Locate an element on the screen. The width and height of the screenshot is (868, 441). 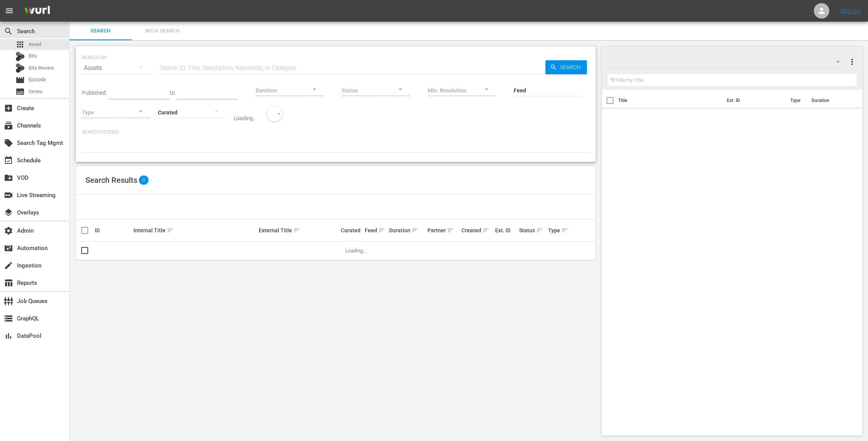
span: VOD is located at coordinates (9, 178).